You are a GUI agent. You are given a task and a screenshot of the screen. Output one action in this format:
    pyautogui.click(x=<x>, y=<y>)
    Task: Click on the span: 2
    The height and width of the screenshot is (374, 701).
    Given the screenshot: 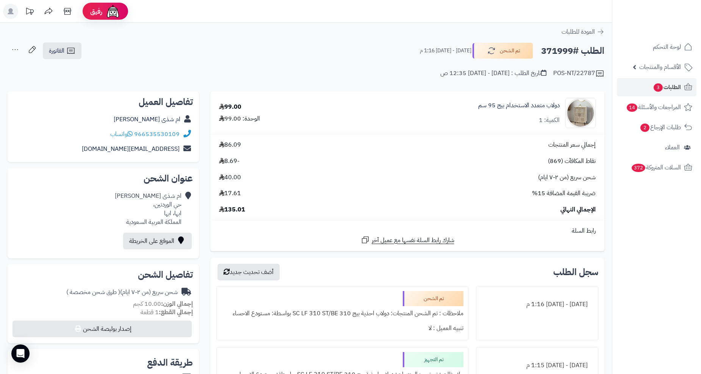 What is the action you would take?
    pyautogui.click(x=645, y=128)
    